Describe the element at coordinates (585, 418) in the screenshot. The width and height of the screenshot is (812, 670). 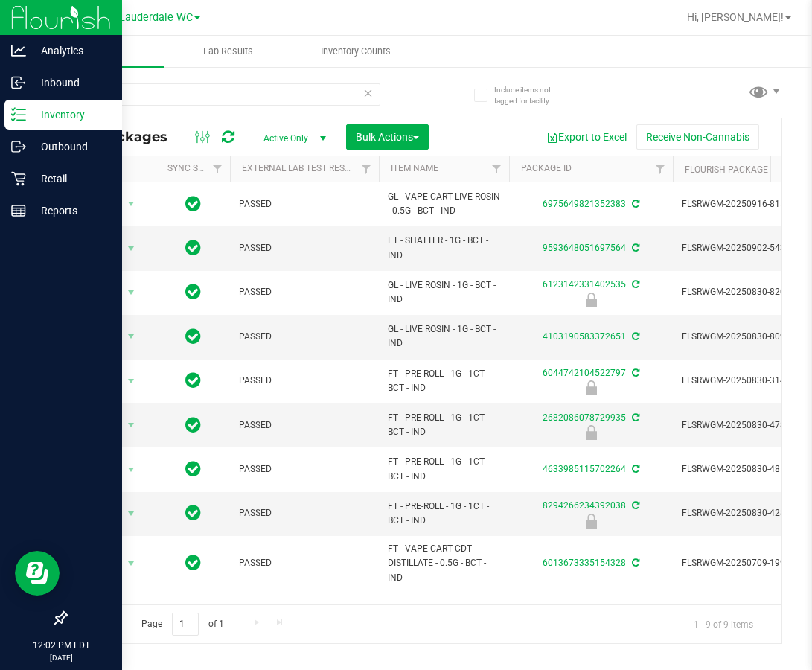
I see `a: 2682086078729935` at that location.